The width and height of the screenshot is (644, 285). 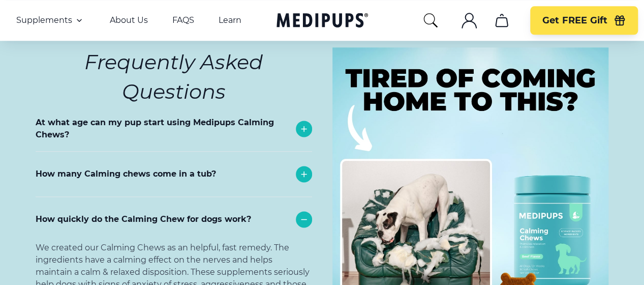 What do you see at coordinates (584, 21) in the screenshot?
I see `button: Get FREE Gift` at bounding box center [584, 21].